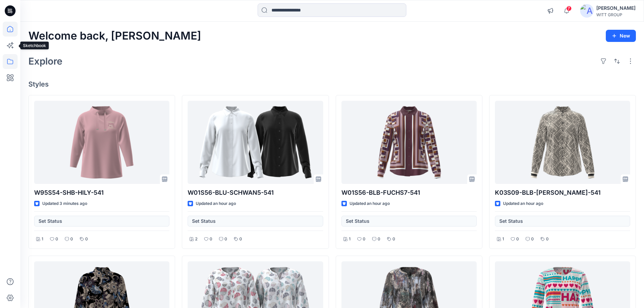 This screenshot has width=644, height=308. Describe the element at coordinates (64, 204) in the screenshot. I see `p: Updated 3 minutes ago` at that location.